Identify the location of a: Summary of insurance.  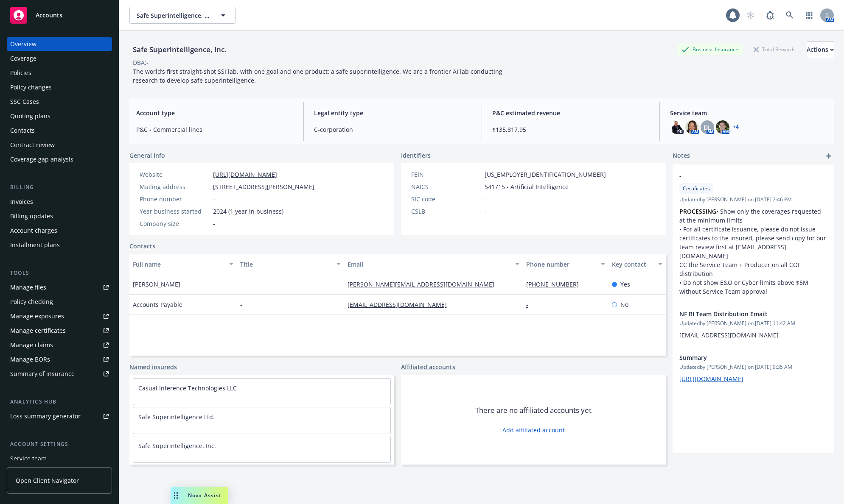
(60, 374).